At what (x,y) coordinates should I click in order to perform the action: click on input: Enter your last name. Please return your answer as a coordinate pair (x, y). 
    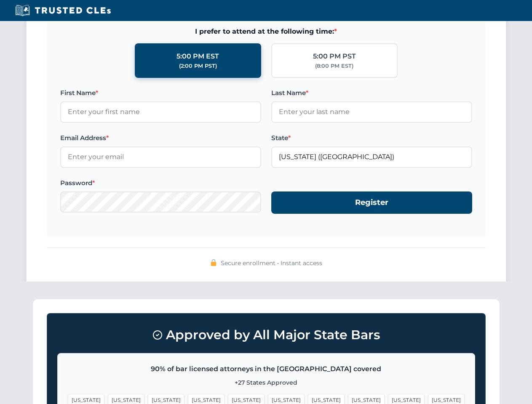
    Looking at the image, I should click on (372, 112).